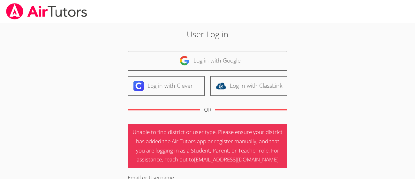  What do you see at coordinates (207, 34) in the screenshot?
I see `h2: User Log in` at bounding box center [207, 34].